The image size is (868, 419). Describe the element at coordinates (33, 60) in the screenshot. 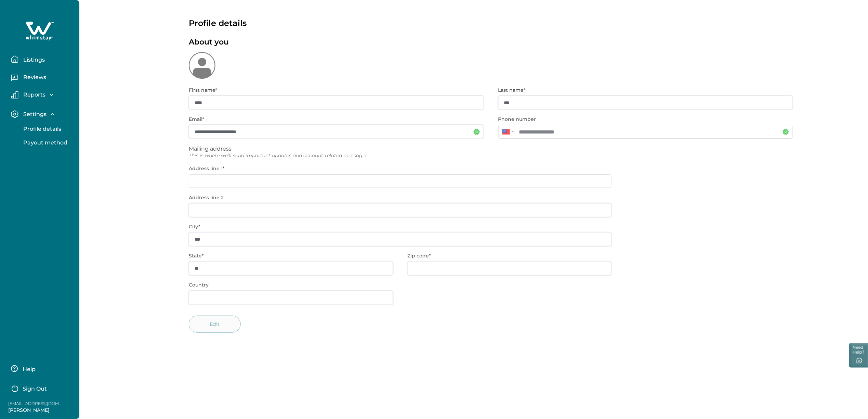

I see `p: Listings` at that location.